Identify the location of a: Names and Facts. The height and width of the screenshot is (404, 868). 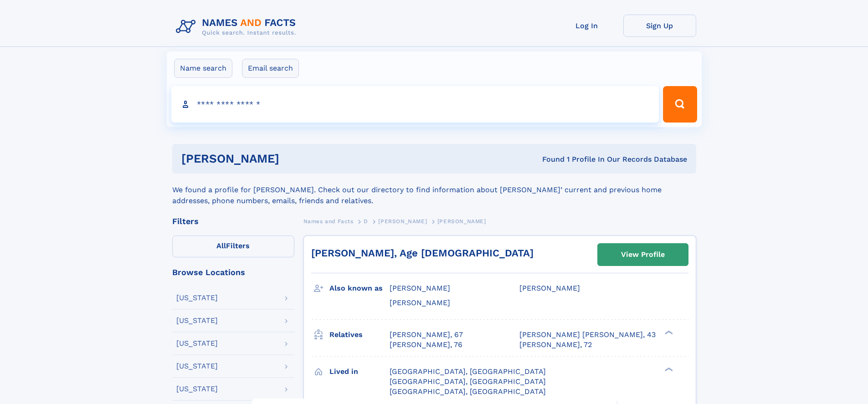
(329, 221).